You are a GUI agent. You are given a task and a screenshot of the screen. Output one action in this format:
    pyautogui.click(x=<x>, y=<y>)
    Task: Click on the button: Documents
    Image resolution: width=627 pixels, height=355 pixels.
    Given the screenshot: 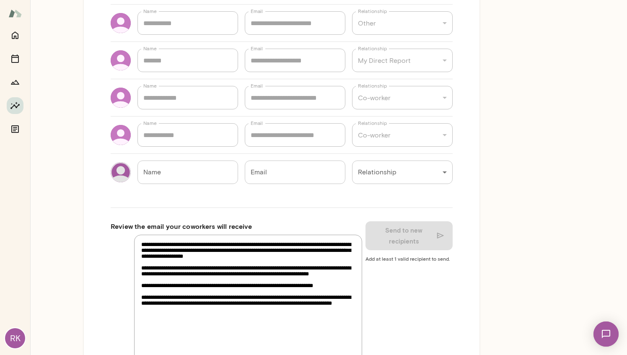 What is the action you would take?
    pyautogui.click(x=15, y=129)
    